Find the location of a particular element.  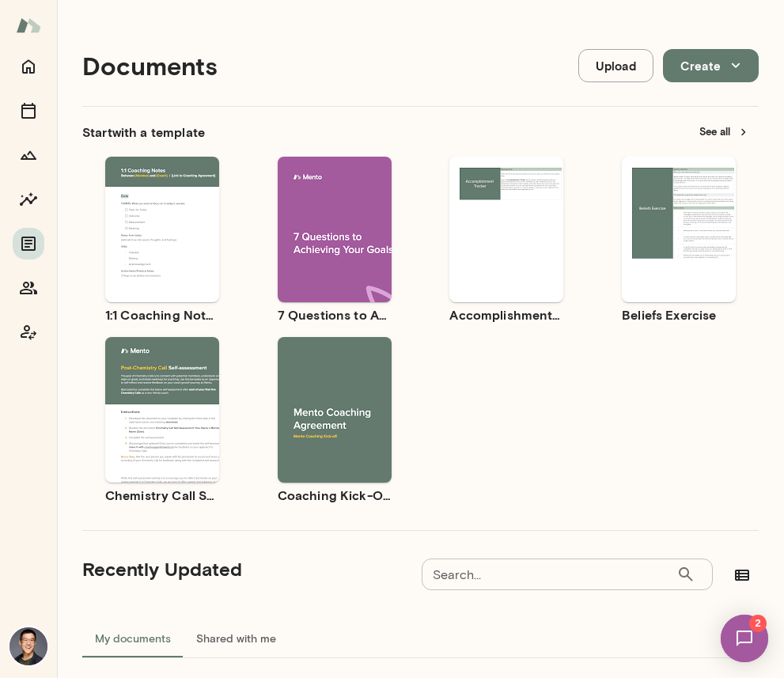

button: Shared with me is located at coordinates (235, 638).